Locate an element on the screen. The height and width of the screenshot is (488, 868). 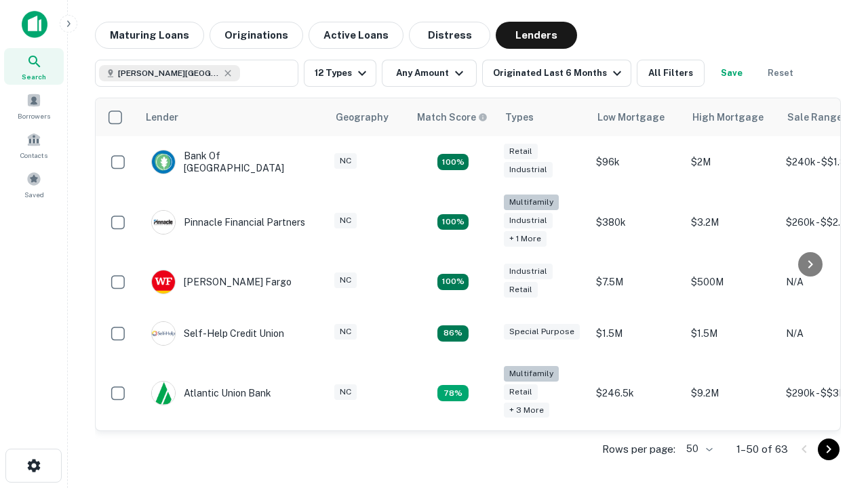
th: High Mortgage is located at coordinates (732, 117).